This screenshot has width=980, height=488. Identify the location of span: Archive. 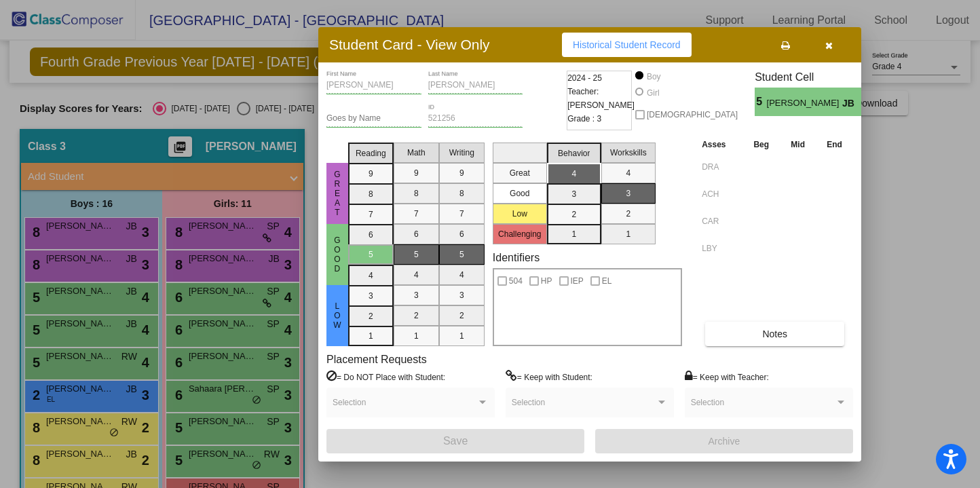
(724, 442).